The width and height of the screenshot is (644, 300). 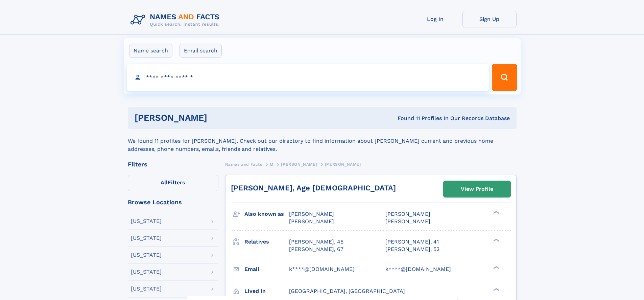 What do you see at coordinates (176, 20) in the screenshot?
I see `img: Logo Names and Facts` at bounding box center [176, 20].